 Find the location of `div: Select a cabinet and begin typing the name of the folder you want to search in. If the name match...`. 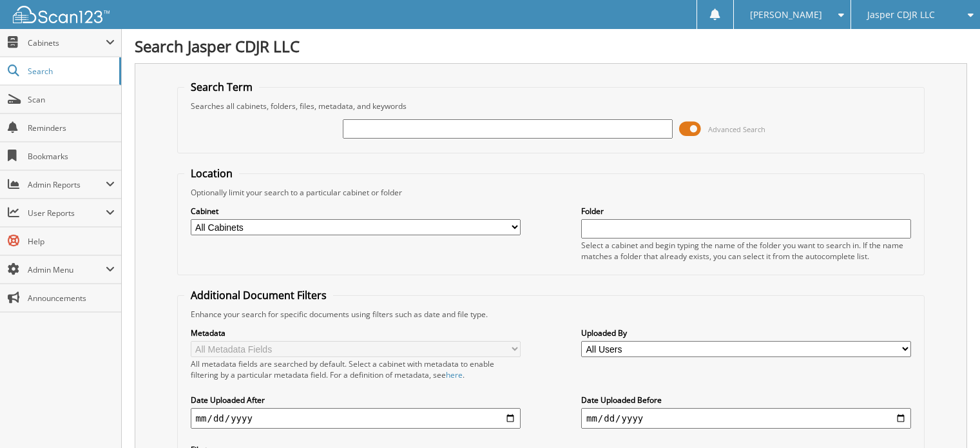

div: Select a cabinet and begin typing the name of the folder you want to search in. If the name match... is located at coordinates (746, 251).